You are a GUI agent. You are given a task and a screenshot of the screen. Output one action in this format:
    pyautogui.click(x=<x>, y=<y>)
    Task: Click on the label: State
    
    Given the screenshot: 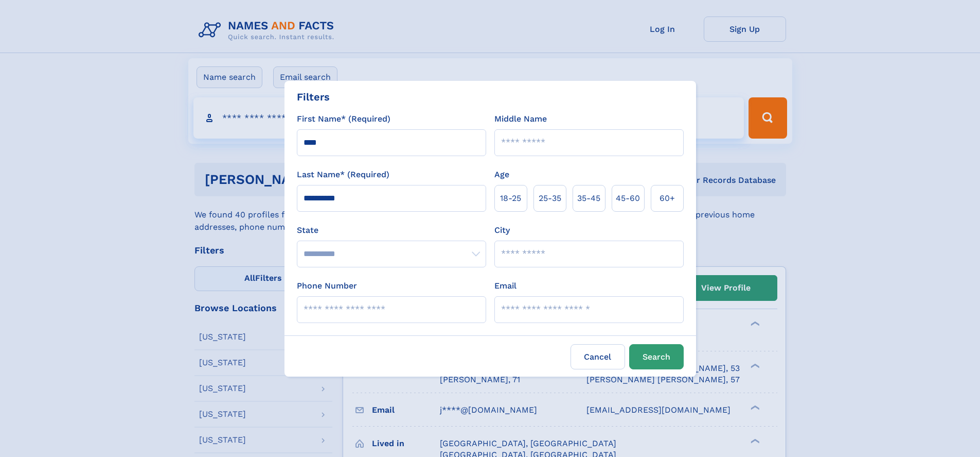 What is the action you would take?
    pyautogui.click(x=391, y=230)
    